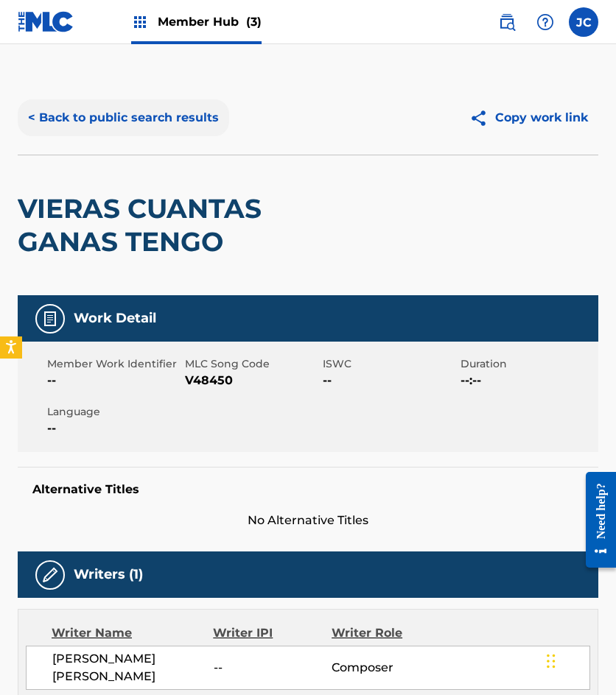  What do you see at coordinates (254, 21) in the screenshot?
I see `span: (3)` at bounding box center [254, 21].